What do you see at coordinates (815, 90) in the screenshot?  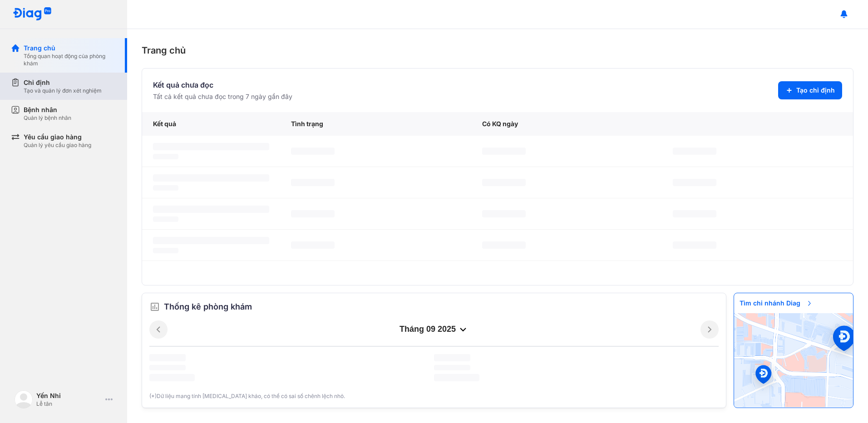 I see `span: Tạo chỉ định` at bounding box center [815, 90].